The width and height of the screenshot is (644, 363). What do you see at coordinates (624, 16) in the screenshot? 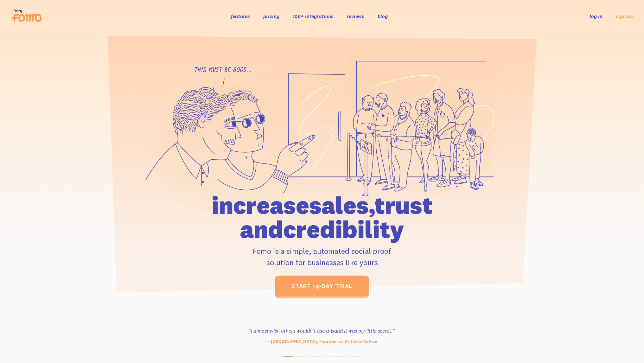
I see `a: sign up` at bounding box center [624, 16].